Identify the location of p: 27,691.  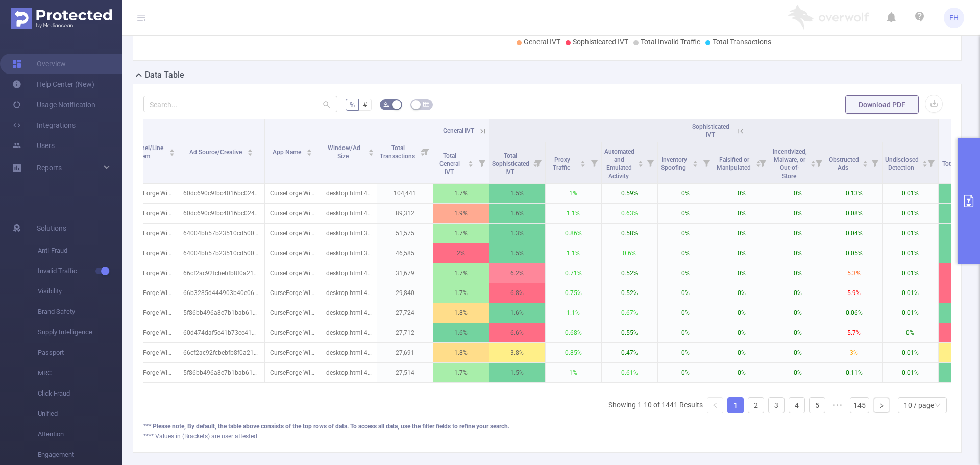
(404, 353).